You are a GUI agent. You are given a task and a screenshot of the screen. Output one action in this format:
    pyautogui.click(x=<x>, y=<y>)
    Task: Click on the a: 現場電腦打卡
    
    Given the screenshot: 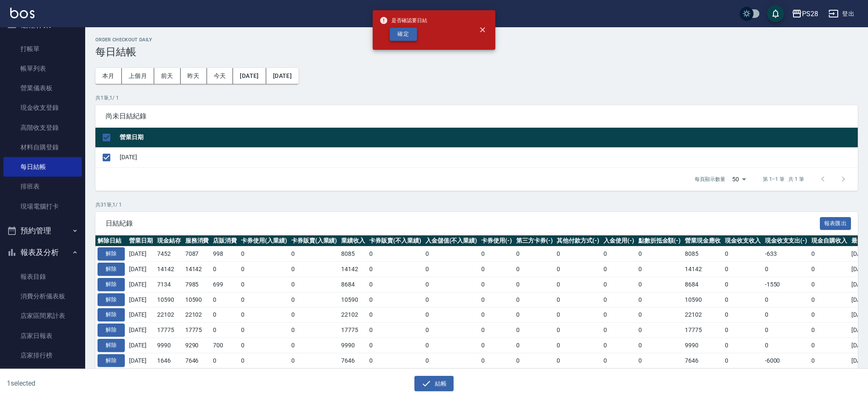 What is the action you would take?
    pyautogui.click(x=42, y=206)
    